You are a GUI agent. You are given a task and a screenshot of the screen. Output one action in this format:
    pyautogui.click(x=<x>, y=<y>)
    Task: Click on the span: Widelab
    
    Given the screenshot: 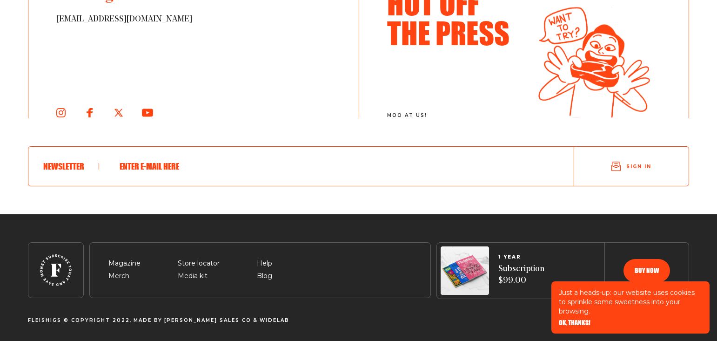 What is the action you would take?
    pyautogui.click(x=275, y=320)
    